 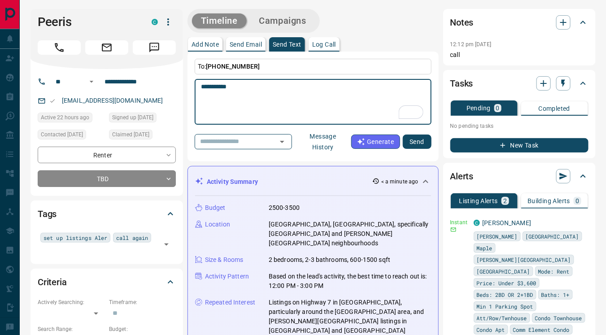 What do you see at coordinates (558, 318) in the screenshot?
I see `span: Condo Townhouse` at bounding box center [558, 318].